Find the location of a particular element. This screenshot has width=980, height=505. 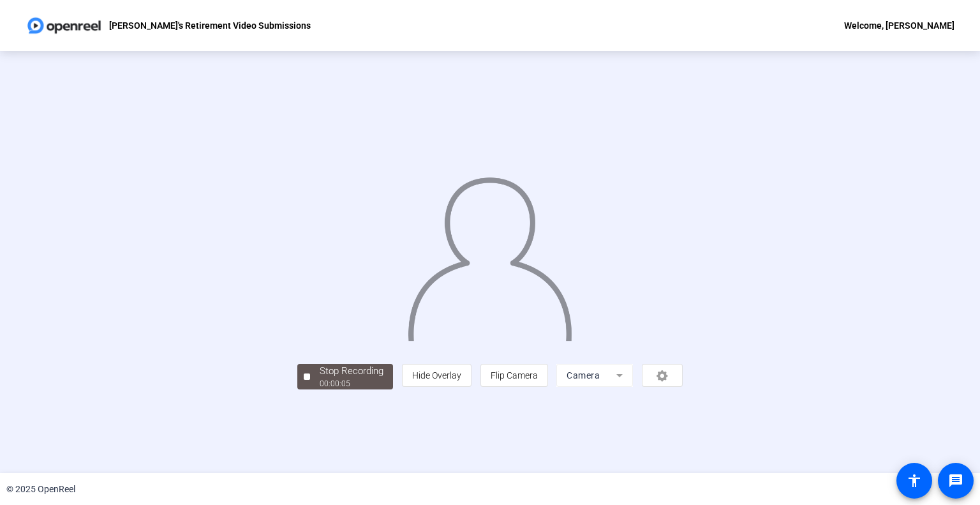

div: 00:00:05 is located at coordinates (352, 384).